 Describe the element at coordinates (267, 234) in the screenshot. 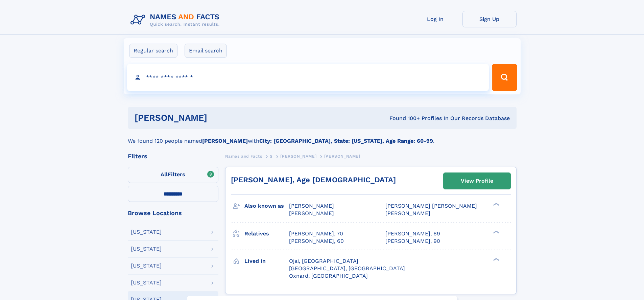

I see `h3: Relatives` at that location.